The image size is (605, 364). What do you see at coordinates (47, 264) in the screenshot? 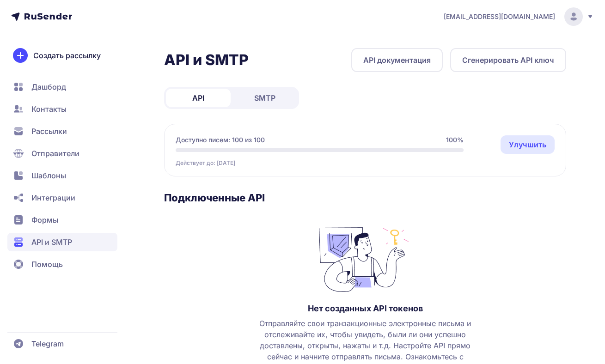
I see `span: Помощь` at bounding box center [47, 264].